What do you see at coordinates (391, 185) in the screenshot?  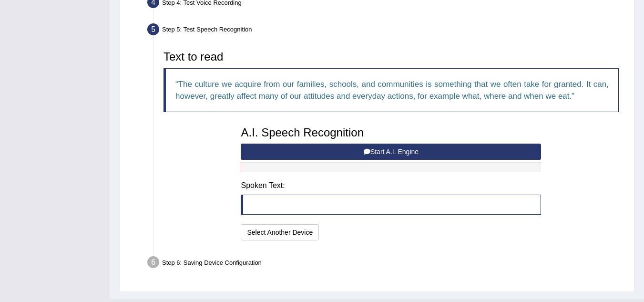 I see `h4: Spoken Text:` at bounding box center [391, 185].